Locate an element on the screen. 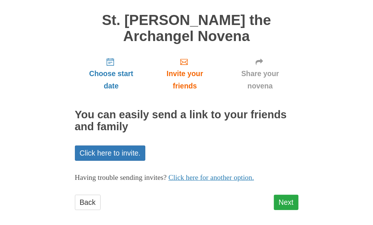 The height and width of the screenshot is (225, 373). span: Invite your friends is located at coordinates (184, 80).